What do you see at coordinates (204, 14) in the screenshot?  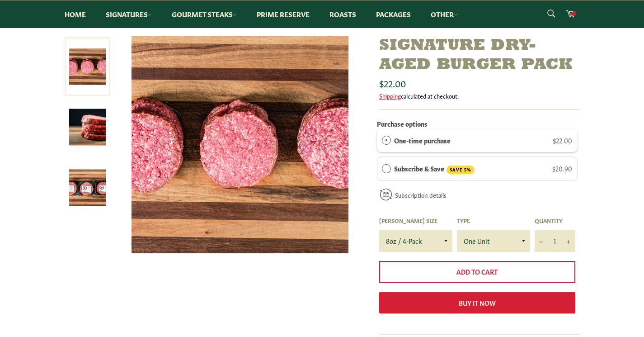 I see `a: Gourmet Steaks` at bounding box center [204, 14].